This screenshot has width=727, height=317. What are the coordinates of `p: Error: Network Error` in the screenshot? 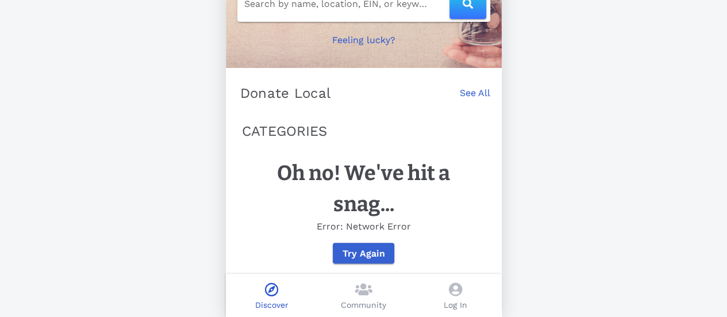 It's located at (364, 227).